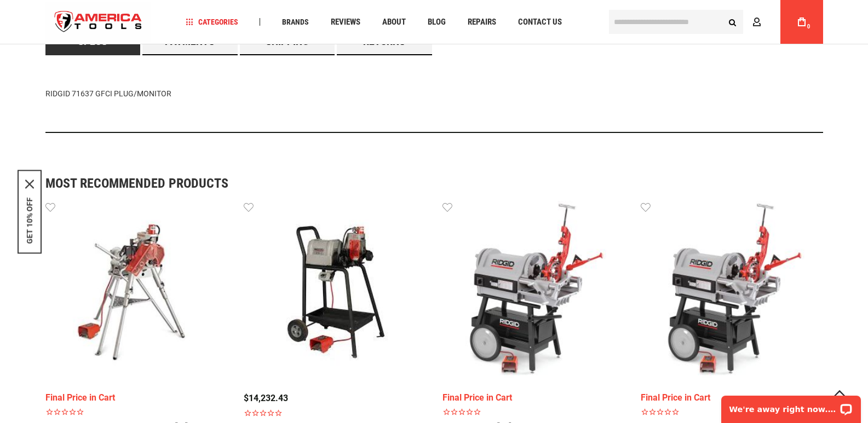 This screenshot has height=423, width=868. Describe the element at coordinates (334, 292) in the screenshot. I see `img: RIDGID 65902 Roll Grooving Machine Complete 230 V Model 918-I` at that location.